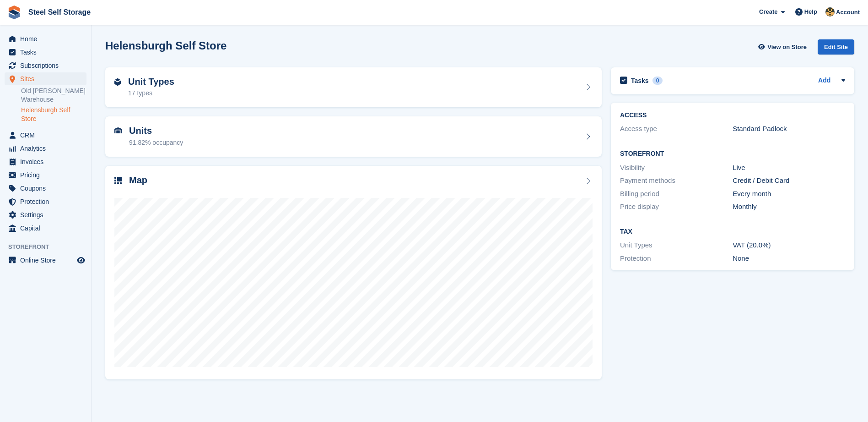  What do you see at coordinates (48, 39) in the screenshot?
I see `span: Home` at bounding box center [48, 39].